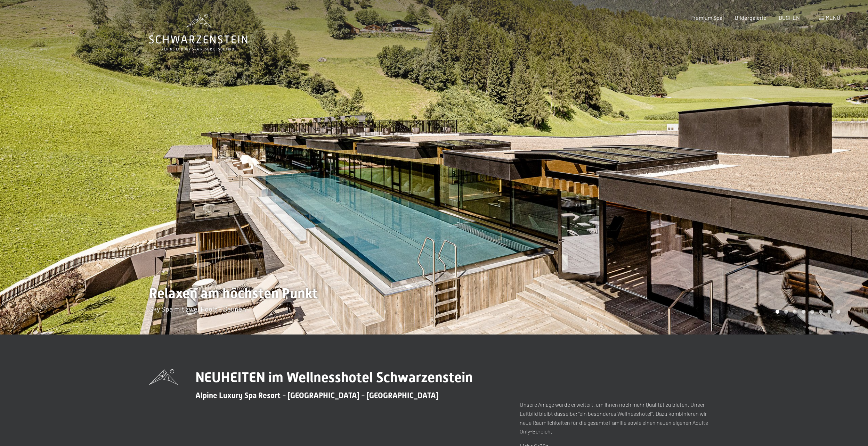 This screenshot has width=868, height=446. Describe the element at coordinates (789, 18) in the screenshot. I see `span: BUCHEN` at that location.